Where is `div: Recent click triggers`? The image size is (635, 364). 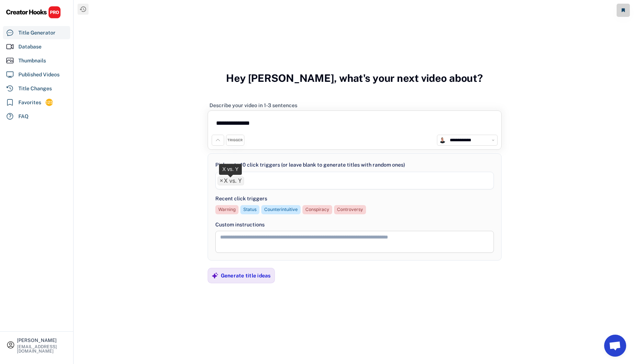
div: Recent click triggers is located at coordinates (241, 199).